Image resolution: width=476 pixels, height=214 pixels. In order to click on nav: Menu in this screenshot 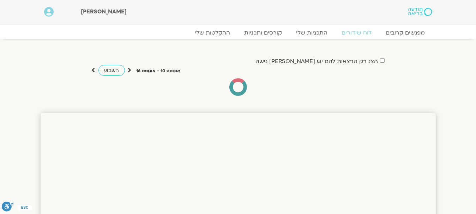, I will do `click(238, 33)`.